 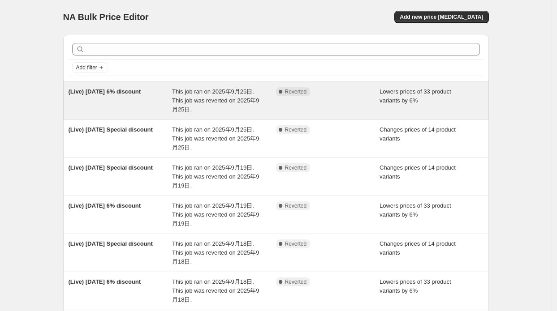 I want to click on span: Add filter, so click(x=86, y=68).